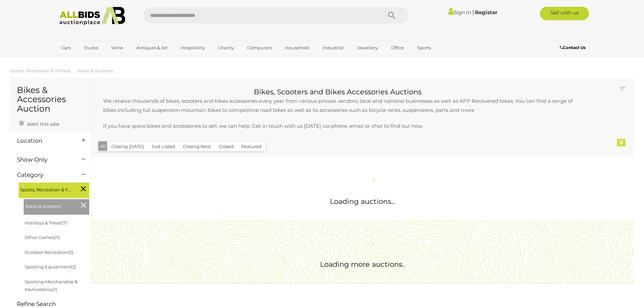 The height and width of the screenshot is (308, 644). I want to click on h2: Bikes, Scooters and Bikes Accessories Auctions, so click(338, 92).